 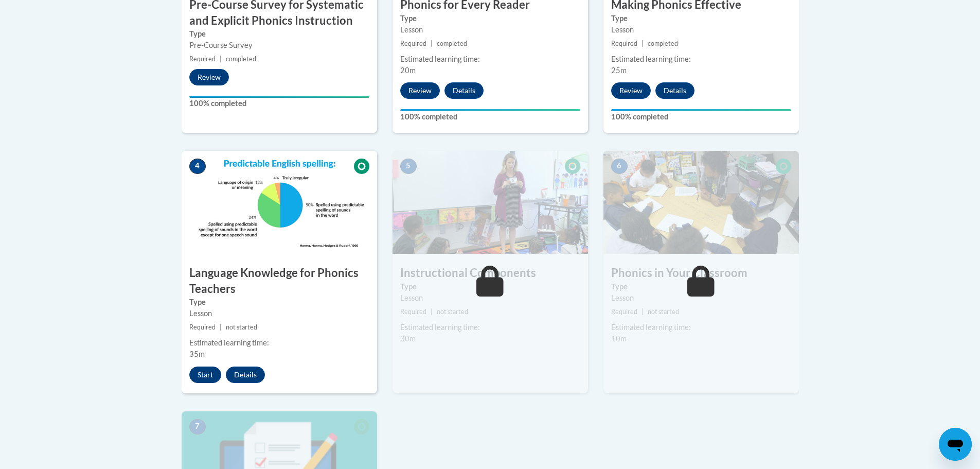 What do you see at coordinates (701, 273) in the screenshot?
I see `h3: Phonics in Your Classroom` at bounding box center [701, 273].